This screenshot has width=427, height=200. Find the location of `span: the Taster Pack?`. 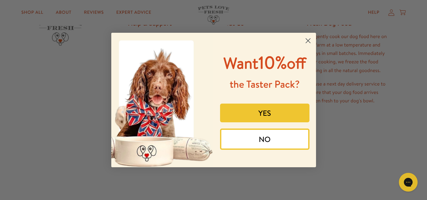

span: the Taster Pack? is located at coordinates (265, 84).